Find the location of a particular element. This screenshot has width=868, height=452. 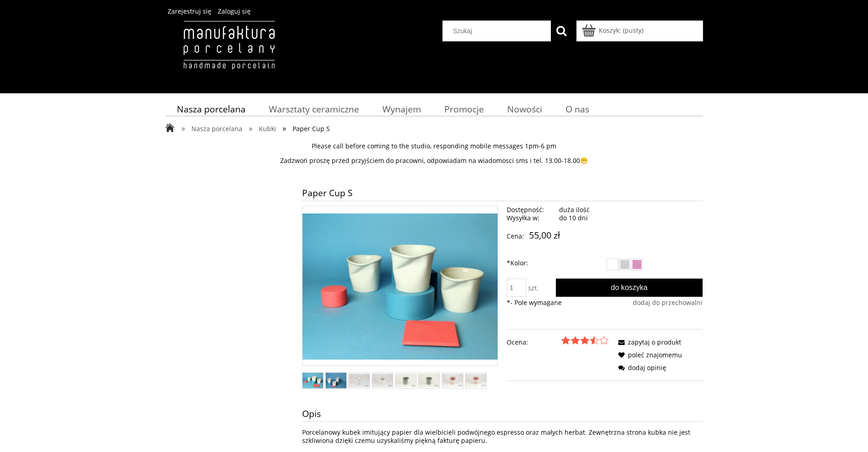

span: duża ilość is located at coordinates (574, 209).